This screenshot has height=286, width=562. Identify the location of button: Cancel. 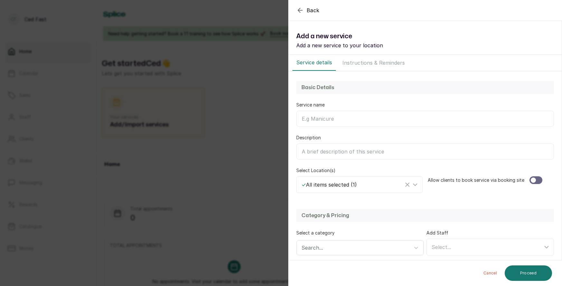
(490, 273).